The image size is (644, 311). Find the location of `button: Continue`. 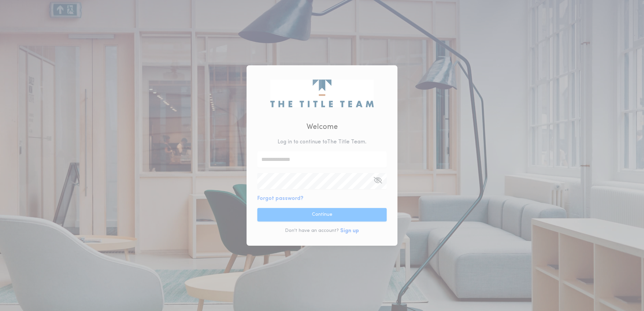

button: Continue is located at coordinates (322, 215).